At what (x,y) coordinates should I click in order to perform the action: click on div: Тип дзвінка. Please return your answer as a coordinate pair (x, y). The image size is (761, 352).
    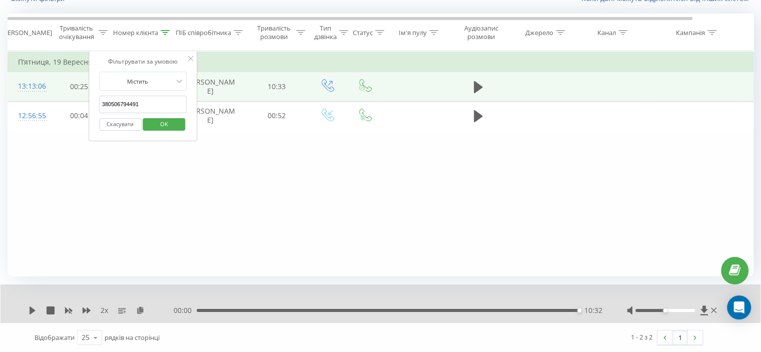
    Looking at the image, I should click on (325, 33).